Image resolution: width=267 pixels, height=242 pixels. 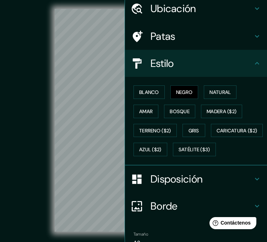 What do you see at coordinates (220, 92) in the screenshot?
I see `button: Natural` at bounding box center [220, 92].